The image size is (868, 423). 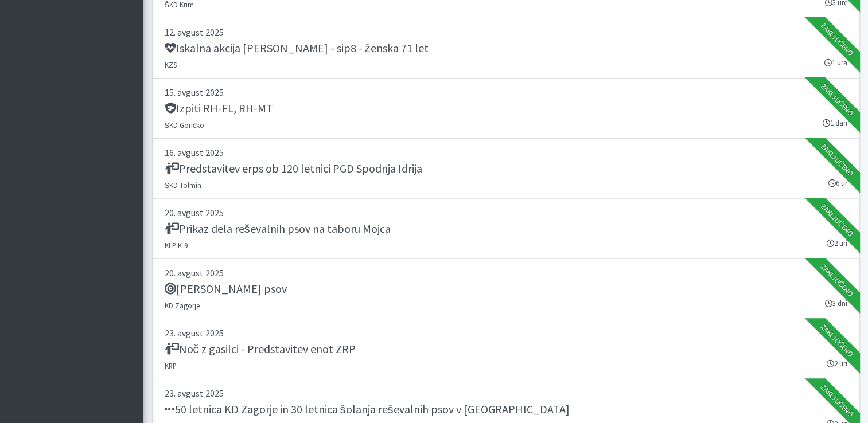 What do you see at coordinates (506, 229) in the screenshot?
I see `a: 20. avgust 2025 Prikaz dela reševalnih psov na taboru Mojca KLP K-9 2 uri Zaključeno` at bounding box center [506, 229].